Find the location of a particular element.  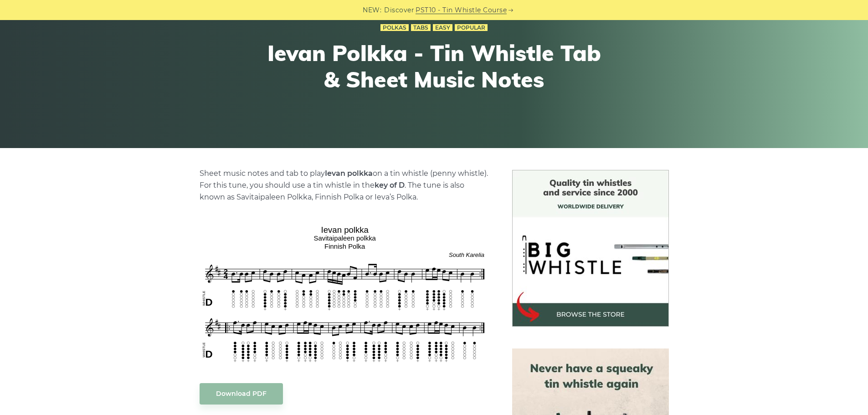

strong: Ievan polkka is located at coordinates (349, 173).